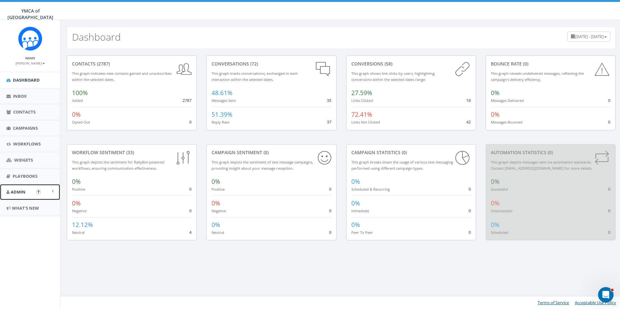 The width and height of the screenshot is (620, 309). I want to click on small: Links Not Clicked, so click(365, 122).